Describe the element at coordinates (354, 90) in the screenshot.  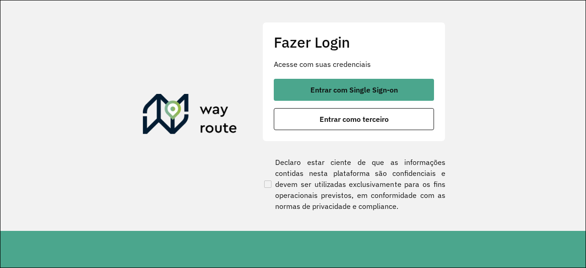
I see `span: Entrar com Single Sign-on` at that location.